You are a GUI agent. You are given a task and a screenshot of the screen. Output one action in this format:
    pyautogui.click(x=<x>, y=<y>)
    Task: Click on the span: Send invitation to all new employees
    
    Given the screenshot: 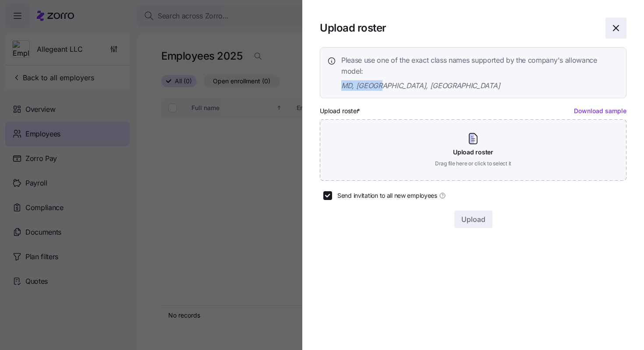 What is the action you would take?
    pyautogui.click(x=387, y=196)
    